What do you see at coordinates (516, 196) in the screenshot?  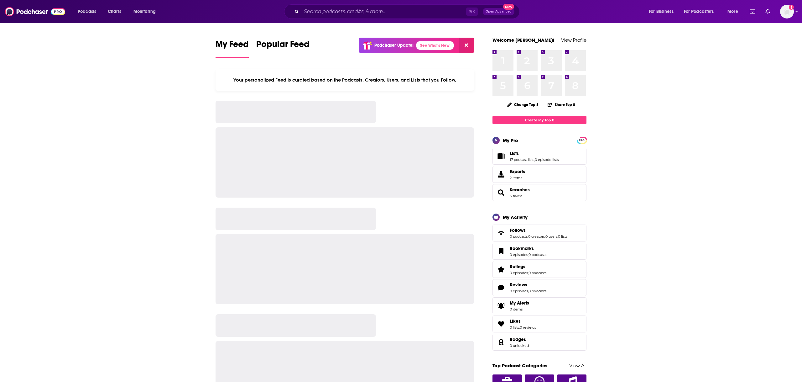 I see `a: 3 saved` at bounding box center [516, 196].